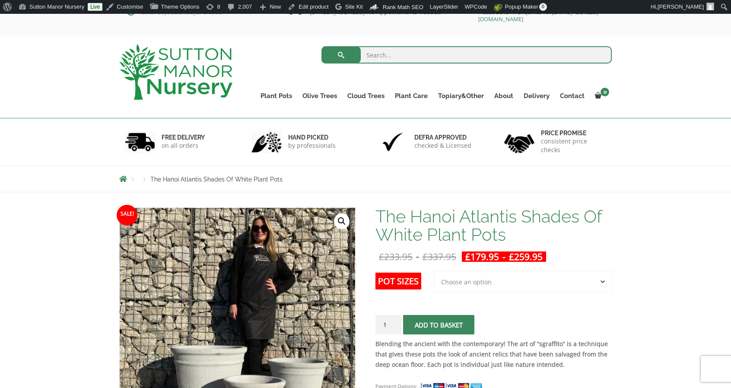 This screenshot has height=388, width=731. I want to click on img: 4.jpg, so click(519, 142).